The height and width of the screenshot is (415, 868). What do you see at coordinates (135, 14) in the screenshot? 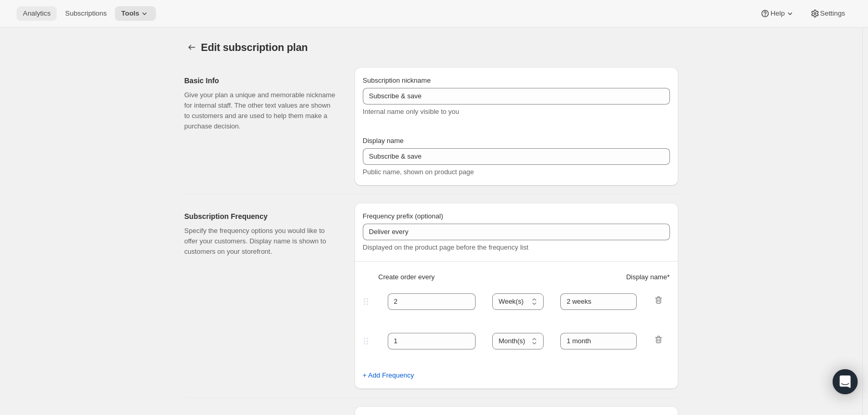
I see `button: Tools` at bounding box center [135, 14].